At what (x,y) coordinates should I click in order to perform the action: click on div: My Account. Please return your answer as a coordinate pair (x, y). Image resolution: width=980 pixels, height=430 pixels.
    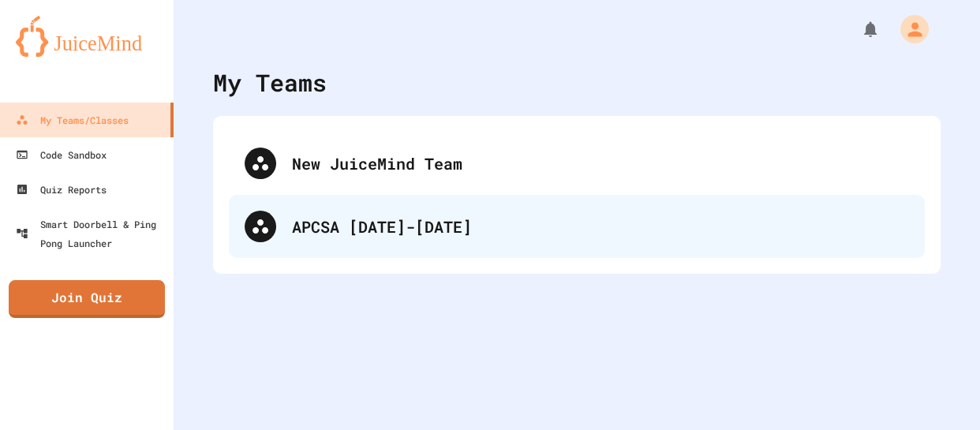
    Looking at the image, I should click on (908, 29).